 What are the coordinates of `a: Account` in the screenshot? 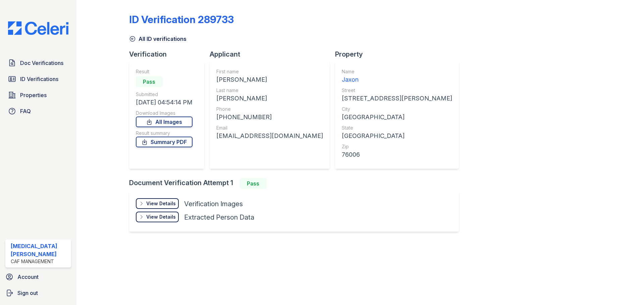 It's located at (38, 277).